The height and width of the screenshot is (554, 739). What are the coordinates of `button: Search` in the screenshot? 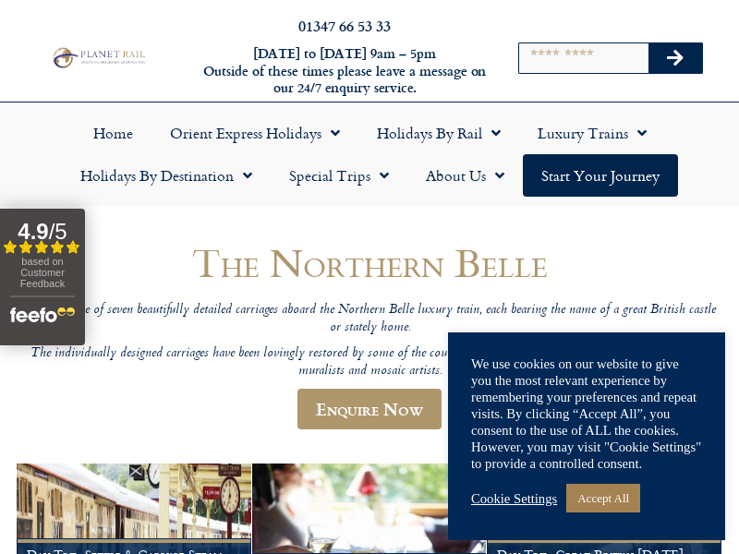 It's located at (675, 58).